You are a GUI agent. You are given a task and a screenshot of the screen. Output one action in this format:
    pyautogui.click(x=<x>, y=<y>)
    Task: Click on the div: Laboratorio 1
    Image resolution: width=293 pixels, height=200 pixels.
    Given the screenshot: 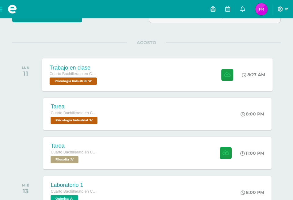 What is the action you would take?
    pyautogui.click(x=73, y=185)
    